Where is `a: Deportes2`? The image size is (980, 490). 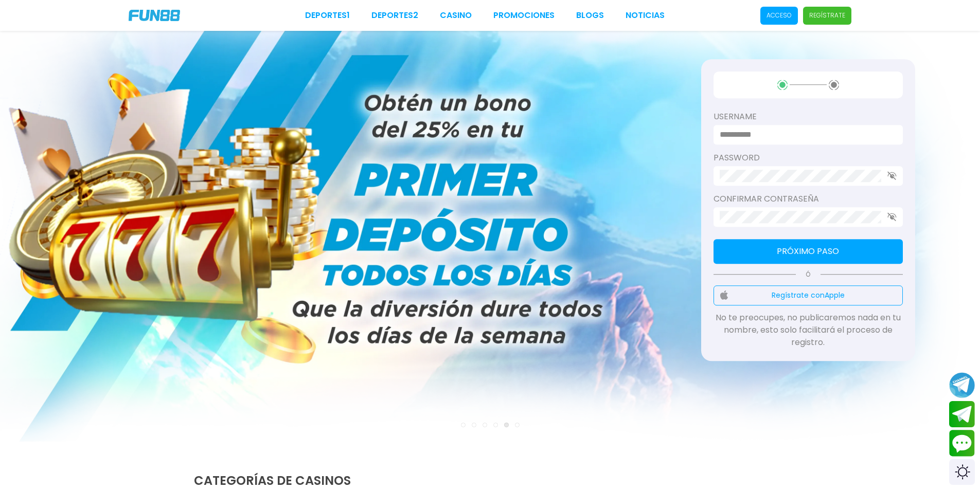 a: Deportes2 is located at coordinates (395, 15).